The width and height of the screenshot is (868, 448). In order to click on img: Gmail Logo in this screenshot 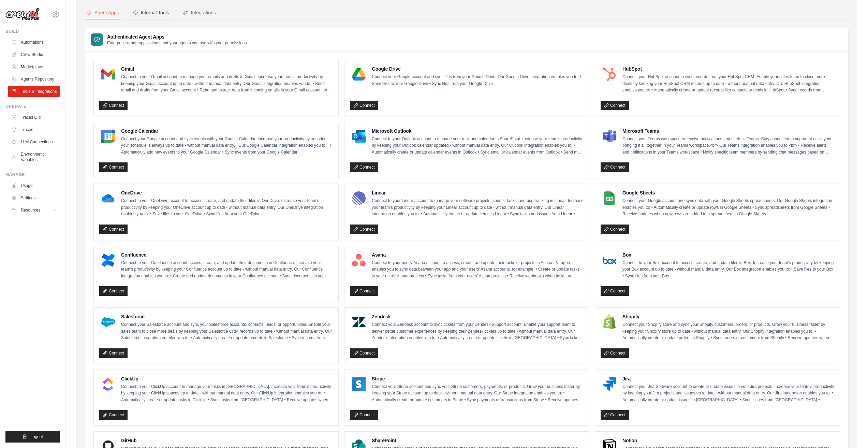, I will do `click(108, 74)`.